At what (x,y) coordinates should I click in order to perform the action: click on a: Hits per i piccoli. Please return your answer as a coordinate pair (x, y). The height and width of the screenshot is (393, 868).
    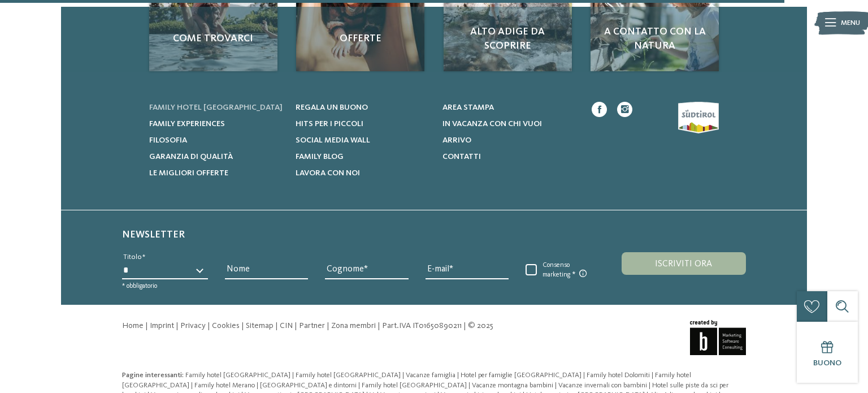
    Looking at the image, I should click on (363, 124).